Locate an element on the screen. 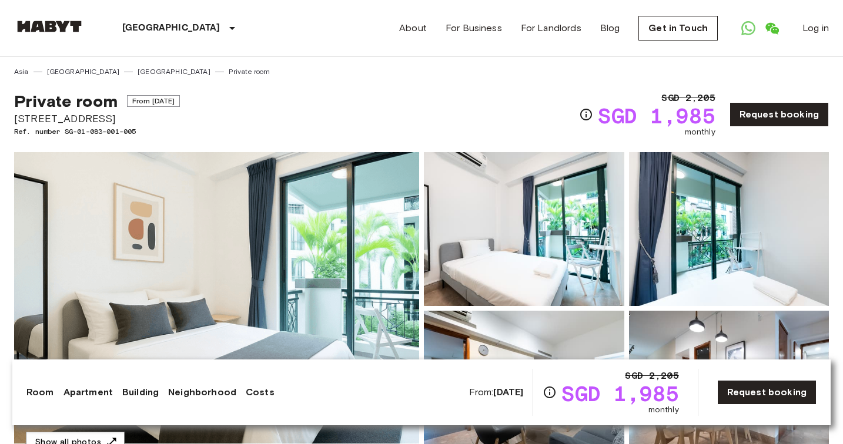  a: Private room is located at coordinates (249, 72).